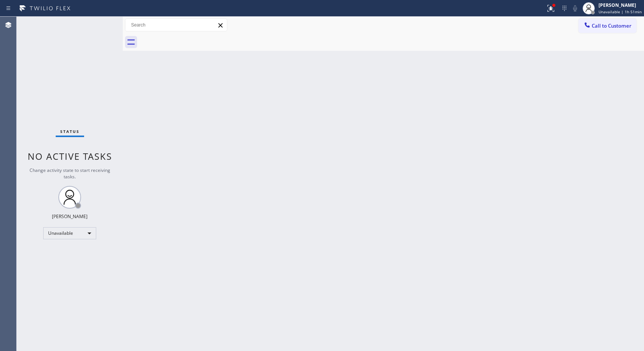  Describe the element at coordinates (575, 8) in the screenshot. I see `button: Mute` at that location.